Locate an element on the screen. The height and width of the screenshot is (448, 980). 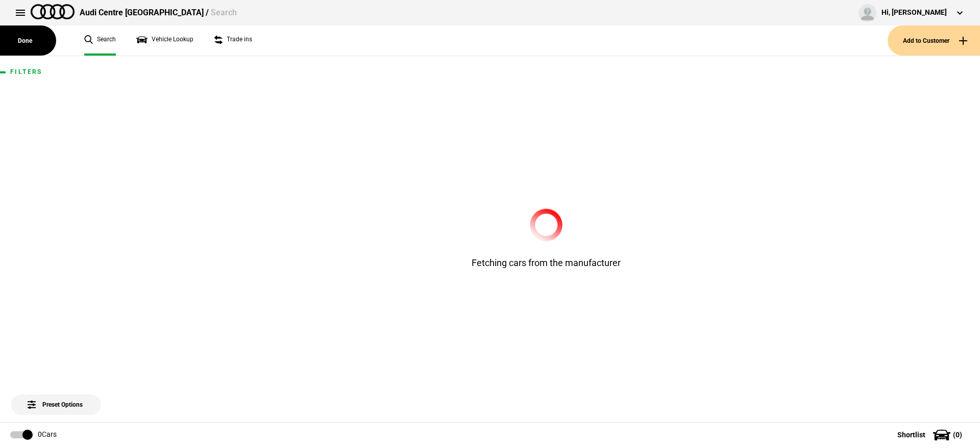
a: Search is located at coordinates (100, 40).